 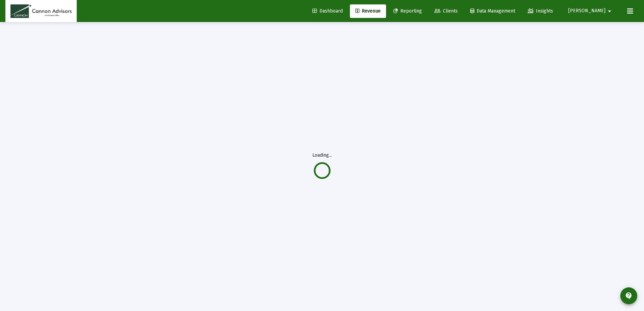 I want to click on img: Dashboard, so click(x=41, y=11).